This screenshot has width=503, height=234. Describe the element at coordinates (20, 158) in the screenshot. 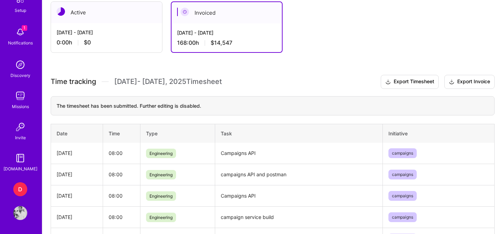

I see `img: guide book` at that location.